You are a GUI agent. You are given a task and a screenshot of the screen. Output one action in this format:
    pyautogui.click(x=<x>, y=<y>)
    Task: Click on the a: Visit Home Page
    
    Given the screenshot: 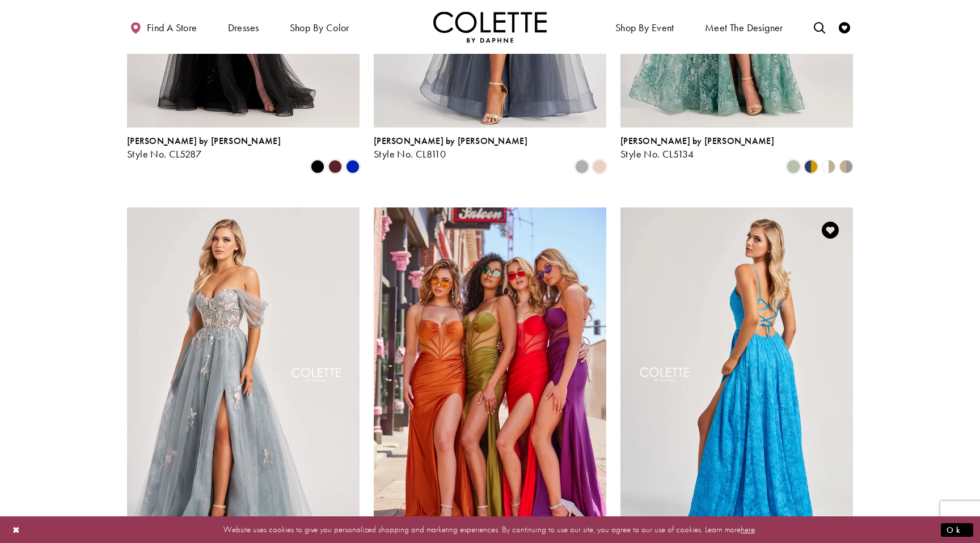 What is the action you would take?
    pyautogui.click(x=490, y=27)
    